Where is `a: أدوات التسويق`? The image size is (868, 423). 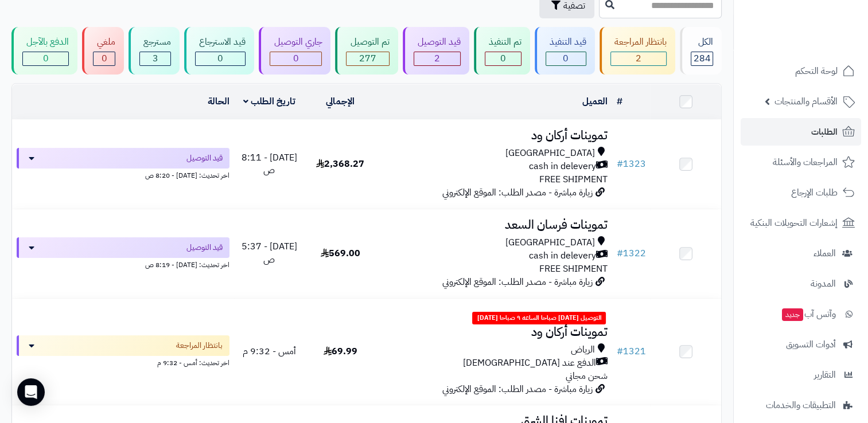 a: أدوات التسويق is located at coordinates (800, 344).